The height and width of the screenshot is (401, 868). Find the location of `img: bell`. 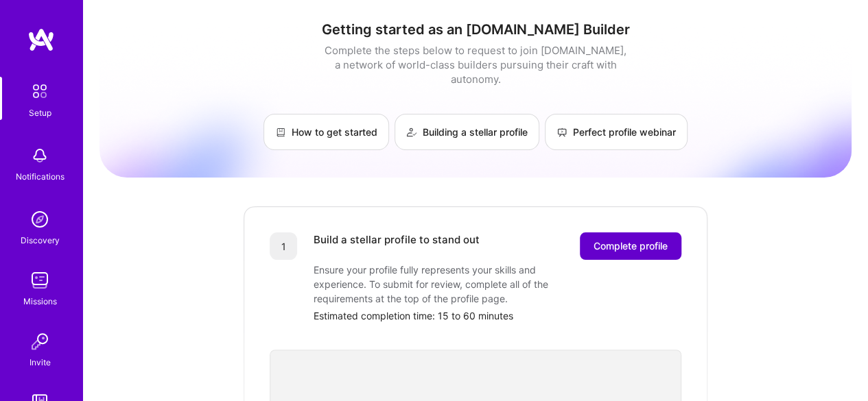

img: bell is located at coordinates (40, 156).